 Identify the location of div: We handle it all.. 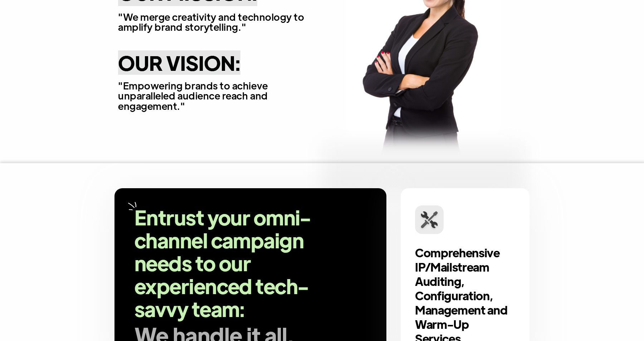
(214, 335).